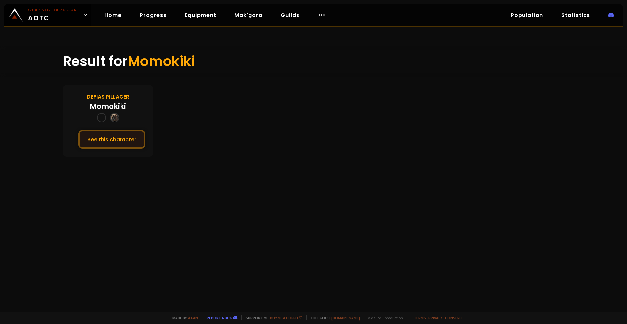 This screenshot has width=627, height=324. I want to click on span: Support me,, so click(272, 317).